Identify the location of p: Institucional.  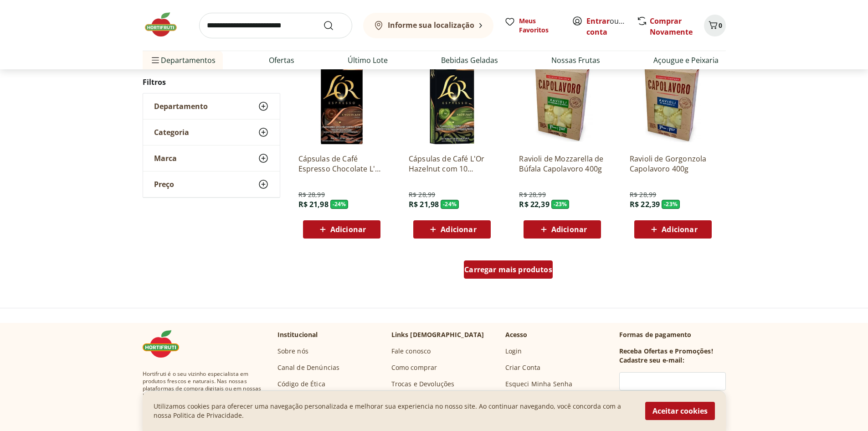
(297, 334).